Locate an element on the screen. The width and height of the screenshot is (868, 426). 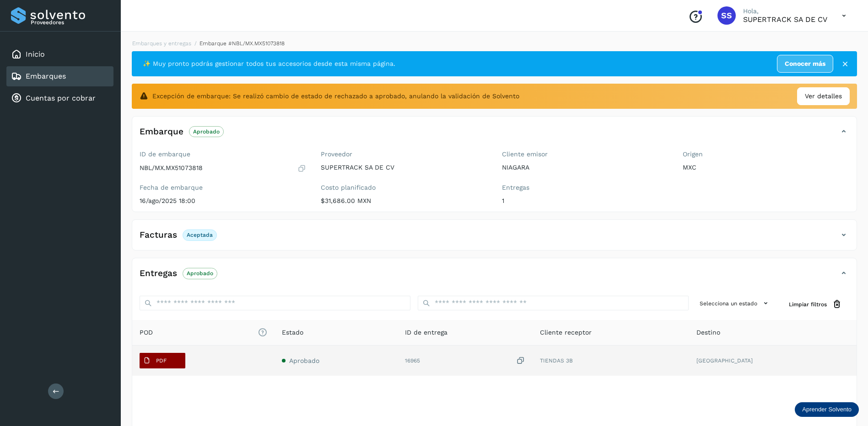
p: MXC is located at coordinates (766, 168).